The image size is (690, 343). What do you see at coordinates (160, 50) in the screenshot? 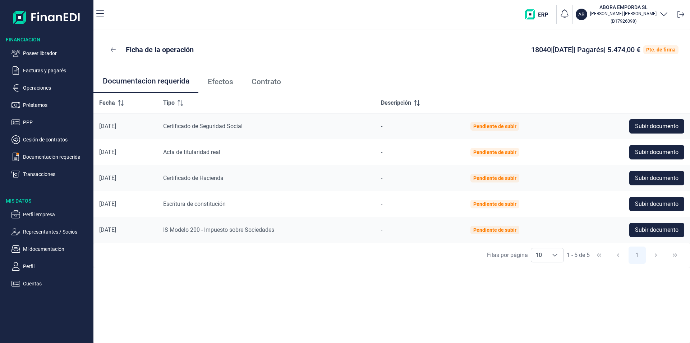
I see `p: Ficha de la operación` at bounding box center [160, 50].